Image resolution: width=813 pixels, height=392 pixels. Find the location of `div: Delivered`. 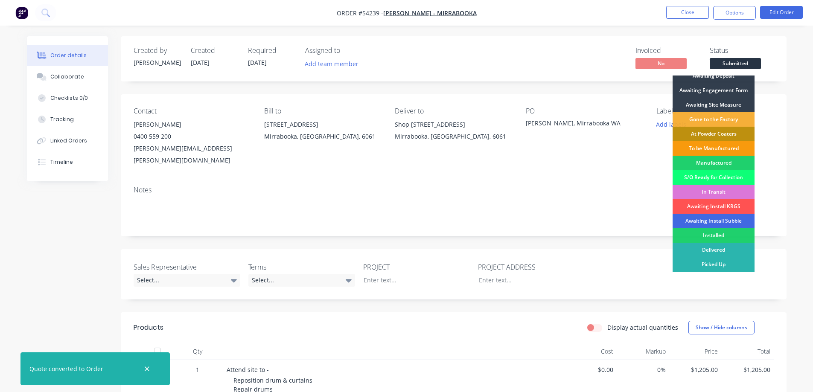

div: Delivered is located at coordinates (713, 250).